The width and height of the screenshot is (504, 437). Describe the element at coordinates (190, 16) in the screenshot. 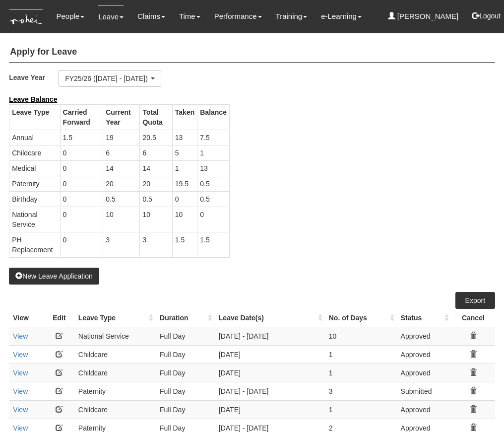

I see `a: Time` at that location.